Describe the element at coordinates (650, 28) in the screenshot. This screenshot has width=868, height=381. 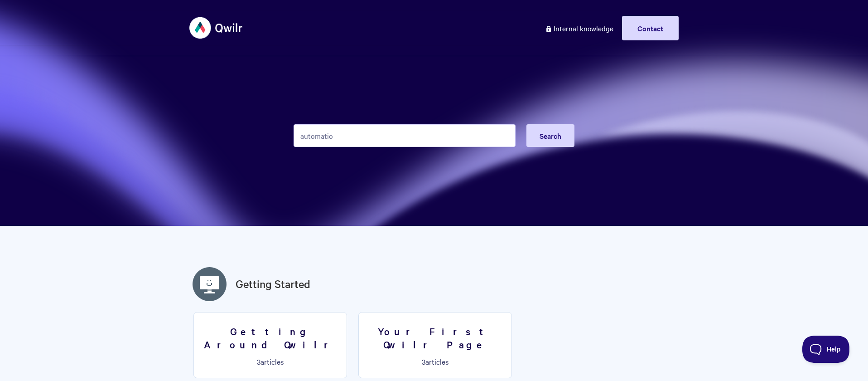
I see `a: Contact` at that location.